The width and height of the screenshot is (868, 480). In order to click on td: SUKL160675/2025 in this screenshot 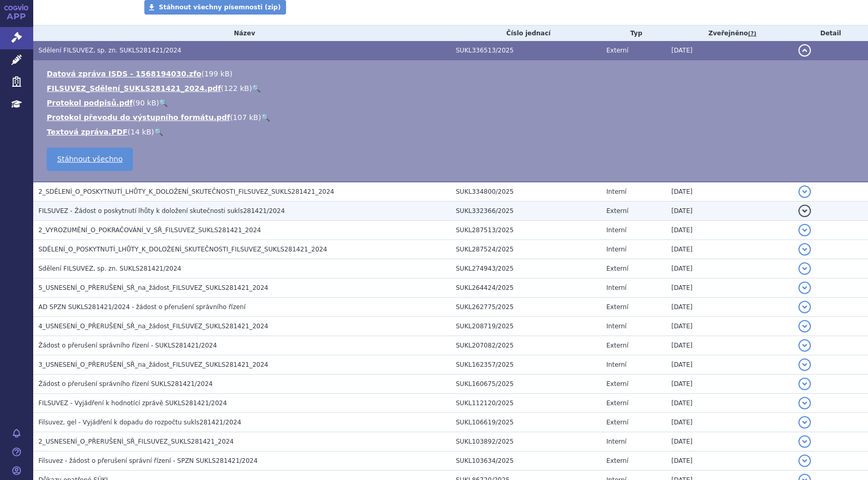, I will do `click(526, 384)`.